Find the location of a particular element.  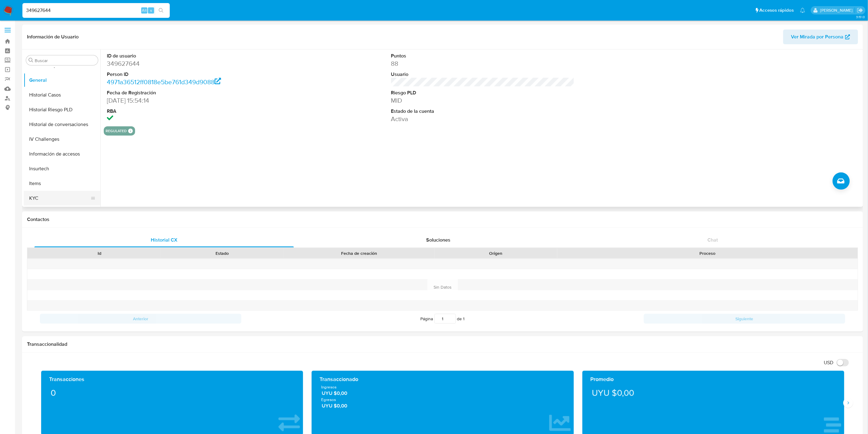

span: Soluciones is located at coordinates (438, 240).